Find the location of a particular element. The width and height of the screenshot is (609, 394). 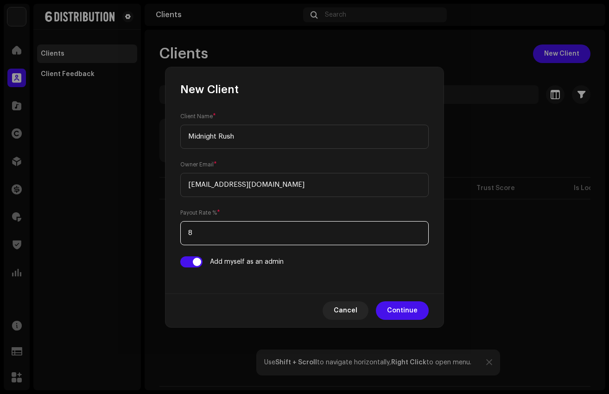

input: Enter payout rate % is located at coordinates (304, 233).